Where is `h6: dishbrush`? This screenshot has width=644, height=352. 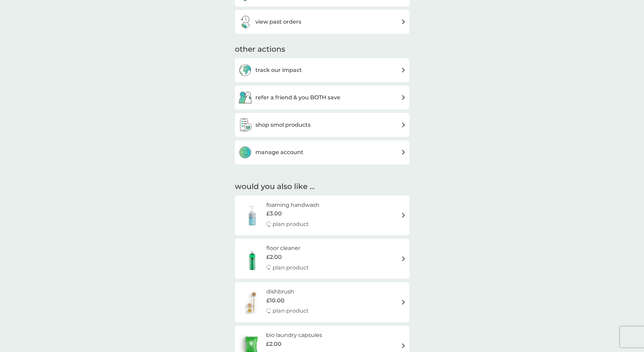
h6: dishbrush is located at coordinates (288, 292).